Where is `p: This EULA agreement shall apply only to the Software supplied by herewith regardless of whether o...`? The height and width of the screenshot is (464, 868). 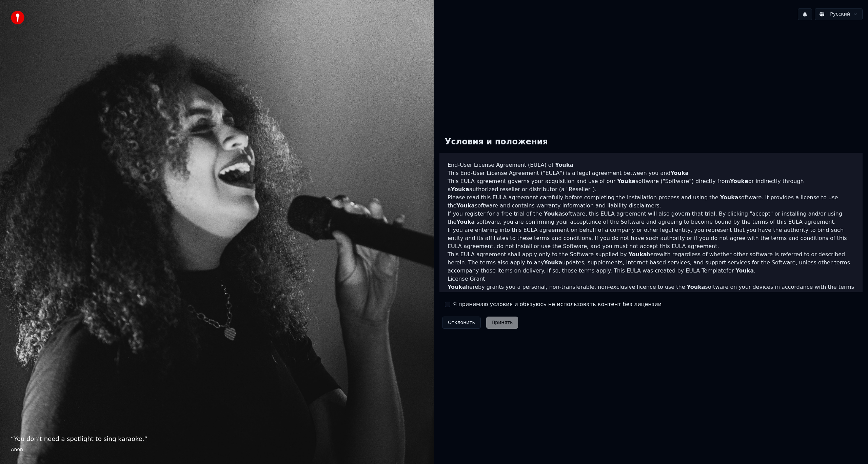
p: This EULA agreement shall apply only to the Software supplied by herewith regardless of whether o... is located at coordinates (650, 263).